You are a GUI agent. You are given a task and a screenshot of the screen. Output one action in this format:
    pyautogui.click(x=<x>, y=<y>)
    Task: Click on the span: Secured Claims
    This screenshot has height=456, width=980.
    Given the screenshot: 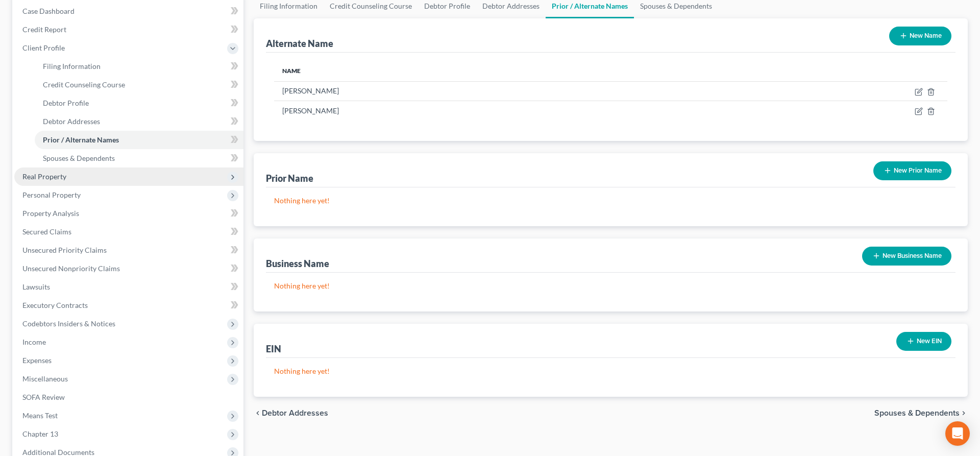 What is the action you would take?
    pyautogui.click(x=47, y=231)
    